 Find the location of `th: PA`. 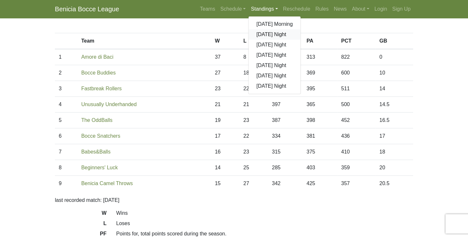

th: PA is located at coordinates (320, 41).